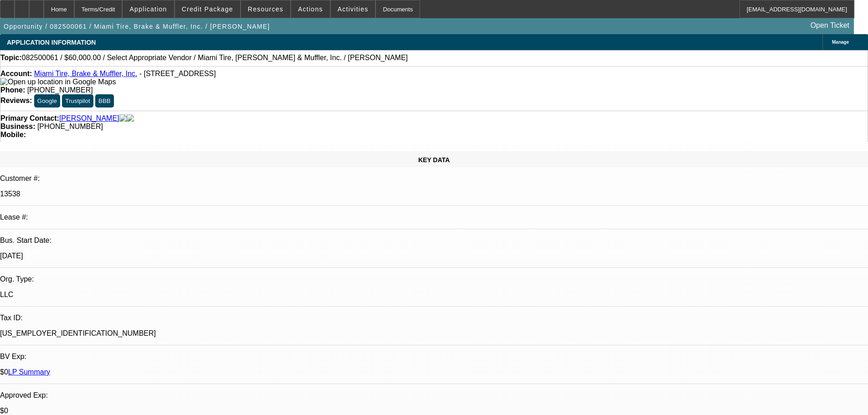  I want to click on span: Credit Package, so click(207, 9).